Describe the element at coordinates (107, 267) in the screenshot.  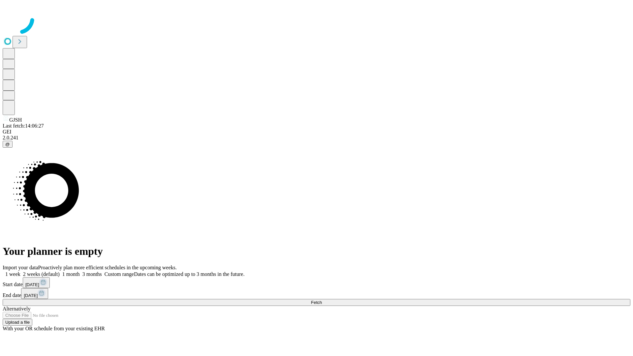
I see `span: Proactively plan more efficient schedules in the upcoming weeks.` at that location.